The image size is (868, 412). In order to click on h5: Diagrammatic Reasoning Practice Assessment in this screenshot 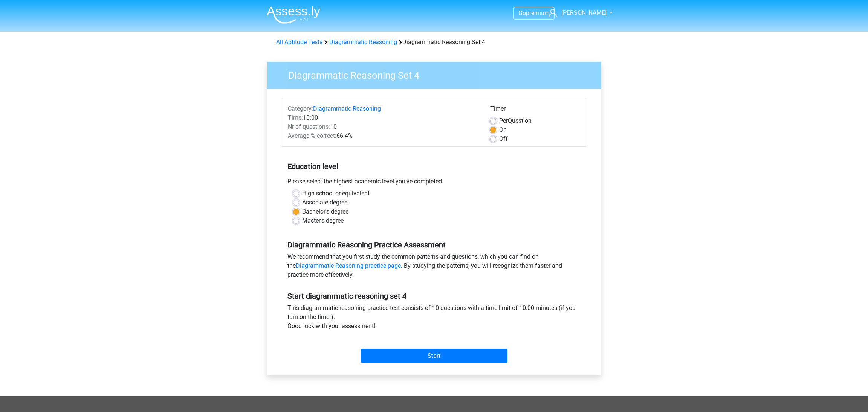, I will do `click(434, 245)`.